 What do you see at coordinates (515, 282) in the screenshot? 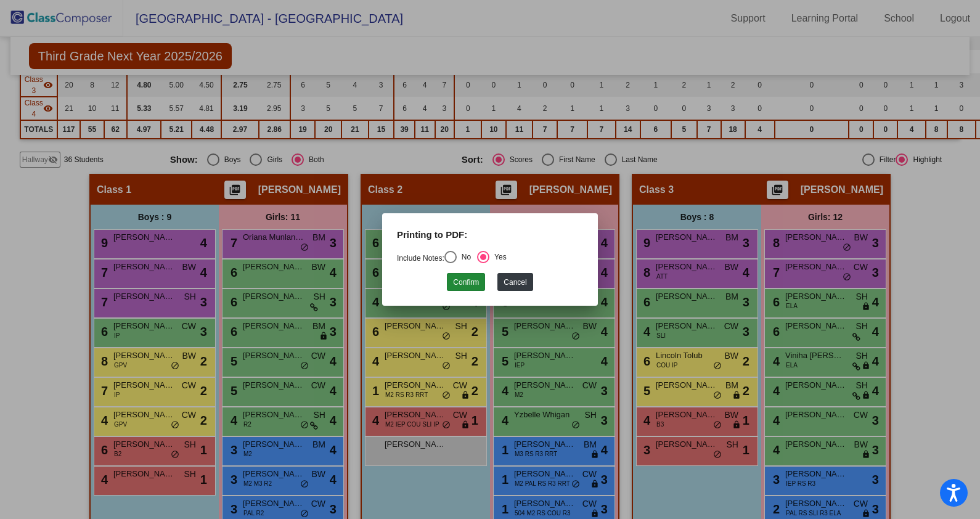
I see `button: Cancel` at bounding box center [515, 282].